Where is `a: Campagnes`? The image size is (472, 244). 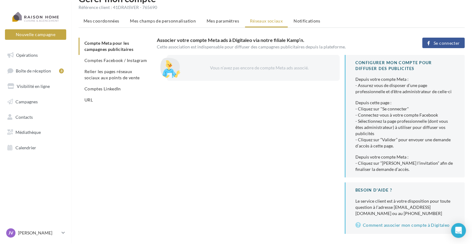 a: Campagnes is located at coordinates (36, 102).